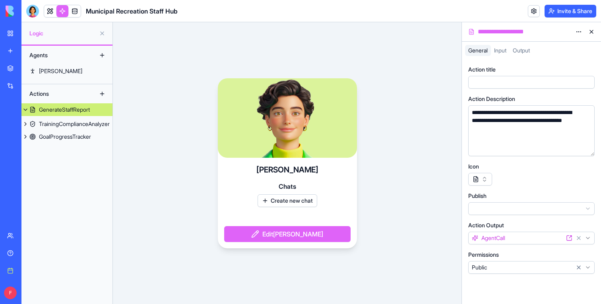 Image resolution: width=601 pixels, height=304 pixels. I want to click on label: Publish, so click(477, 196).